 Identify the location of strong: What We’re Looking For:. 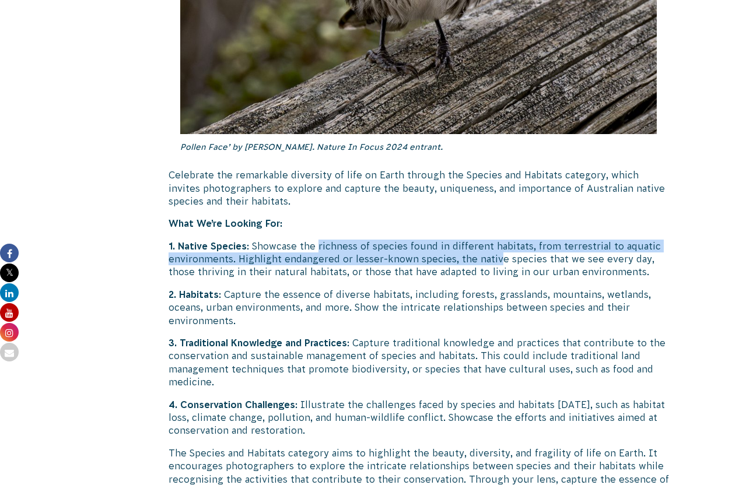
(225, 223).